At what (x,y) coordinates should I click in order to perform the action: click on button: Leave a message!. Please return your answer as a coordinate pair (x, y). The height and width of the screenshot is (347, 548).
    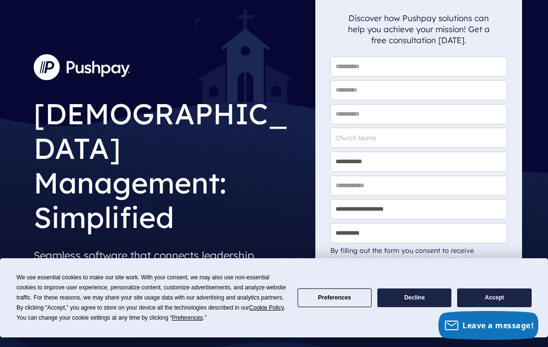
    Looking at the image, I should click on (488, 326).